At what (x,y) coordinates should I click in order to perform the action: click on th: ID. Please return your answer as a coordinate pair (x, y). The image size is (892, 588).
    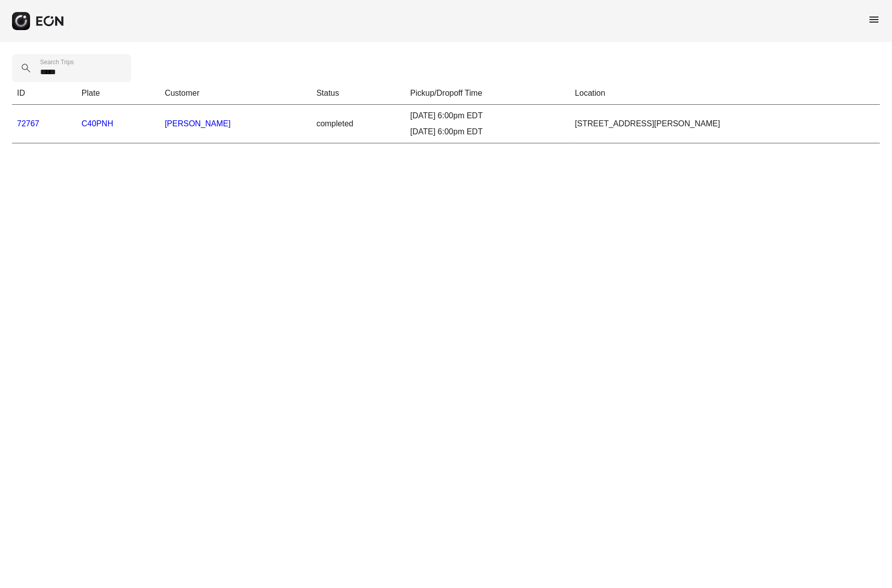
    Looking at the image, I should click on (44, 93).